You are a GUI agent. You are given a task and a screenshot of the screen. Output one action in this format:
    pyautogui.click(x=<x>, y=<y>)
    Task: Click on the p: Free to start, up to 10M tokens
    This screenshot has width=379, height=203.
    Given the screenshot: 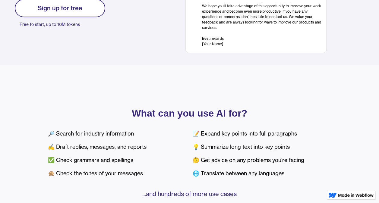 What is the action you would take?
    pyautogui.click(x=62, y=24)
    